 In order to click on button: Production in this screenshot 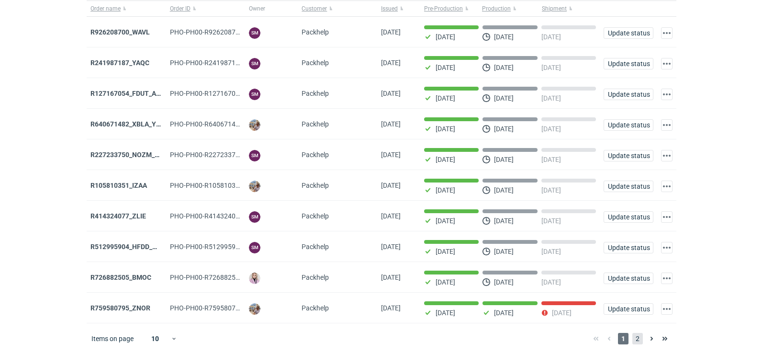, I will do `click(510, 9)`.